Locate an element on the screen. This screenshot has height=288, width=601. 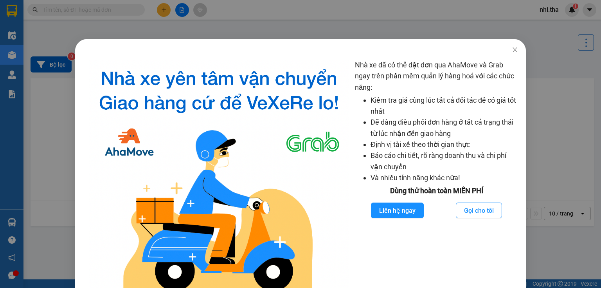
button: Gọi cho tôi is located at coordinates (479, 210).